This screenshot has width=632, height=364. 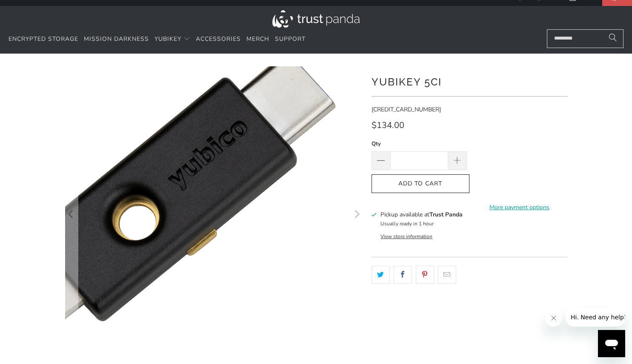 I want to click on a: More payment options, so click(x=519, y=208).